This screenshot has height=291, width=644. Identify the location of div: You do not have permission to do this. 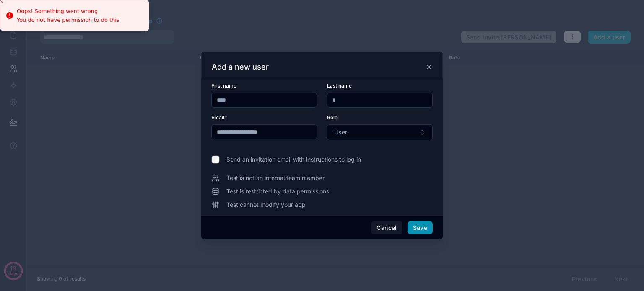
(68, 20).